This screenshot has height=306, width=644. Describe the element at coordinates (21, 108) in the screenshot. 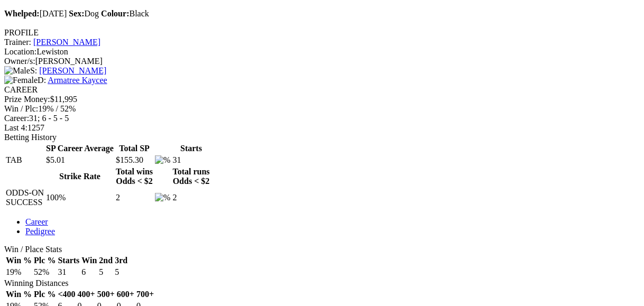

I see `span: Win / Plc:` at that location.